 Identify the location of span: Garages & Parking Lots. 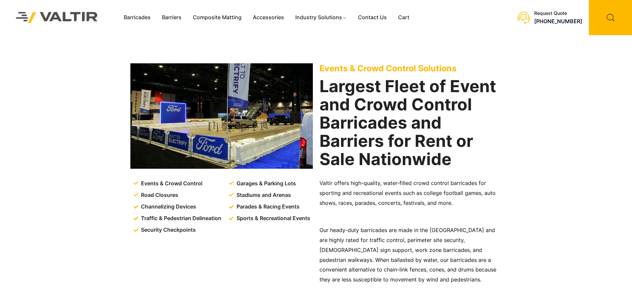
(266, 184).